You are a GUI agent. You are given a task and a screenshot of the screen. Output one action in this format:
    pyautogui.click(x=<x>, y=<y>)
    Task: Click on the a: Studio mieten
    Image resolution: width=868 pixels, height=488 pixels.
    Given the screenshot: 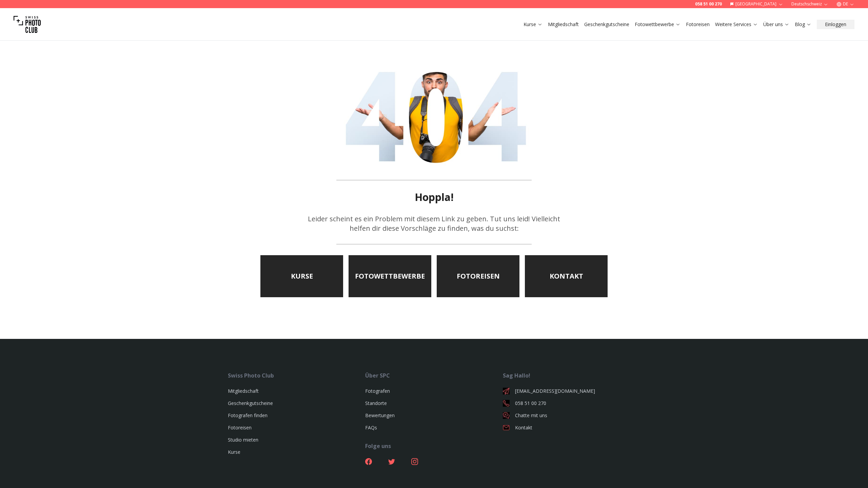 What is the action you would take?
    pyautogui.click(x=243, y=440)
    